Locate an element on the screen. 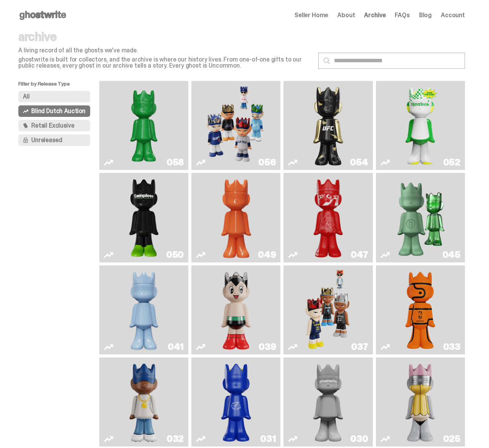 The width and height of the screenshot is (489, 448). button: Retail Exclusive is located at coordinates (55, 126).